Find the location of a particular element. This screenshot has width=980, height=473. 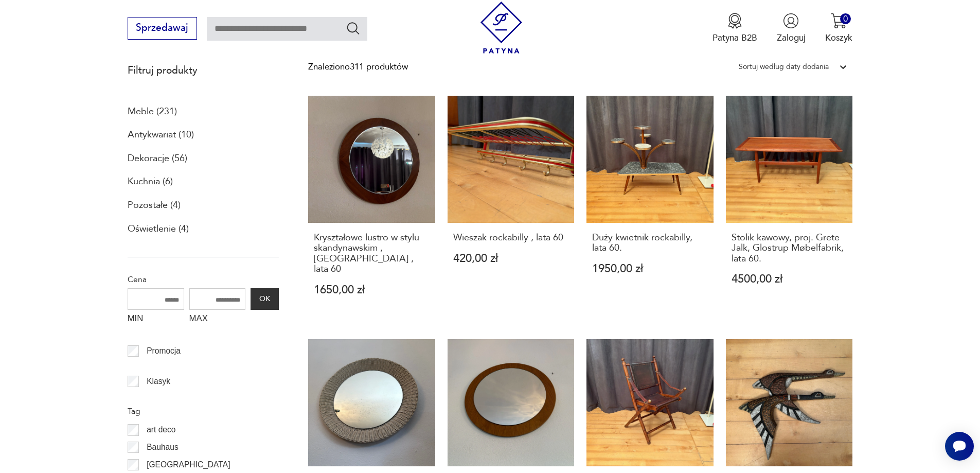

div: Znaleziono 311 produktów is located at coordinates (358, 67).